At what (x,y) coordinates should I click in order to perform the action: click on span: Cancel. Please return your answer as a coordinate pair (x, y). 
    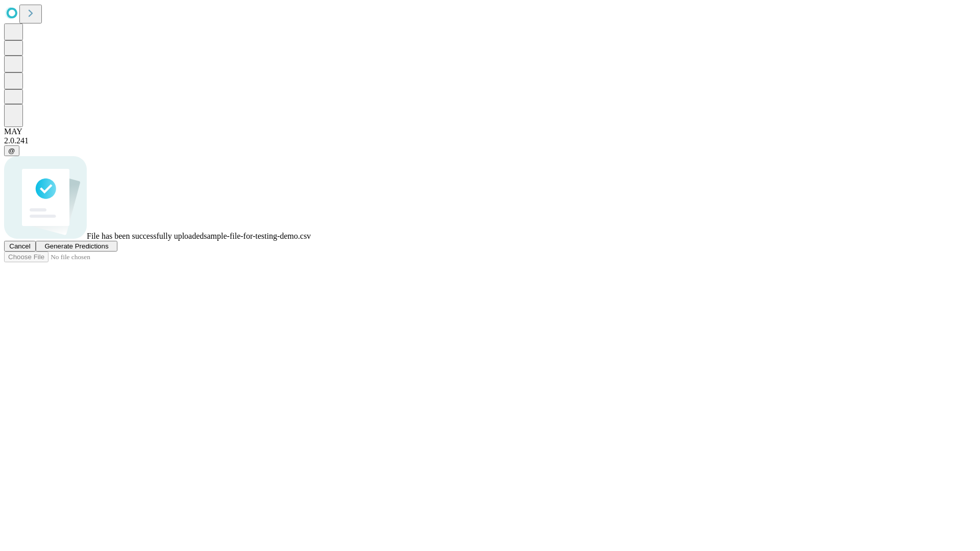
    Looking at the image, I should click on (20, 246).